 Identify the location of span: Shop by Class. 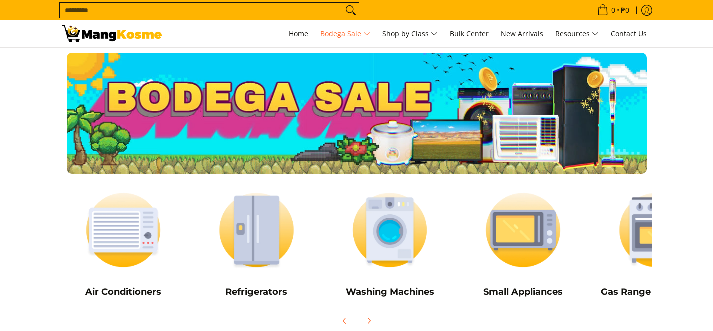
(410, 34).